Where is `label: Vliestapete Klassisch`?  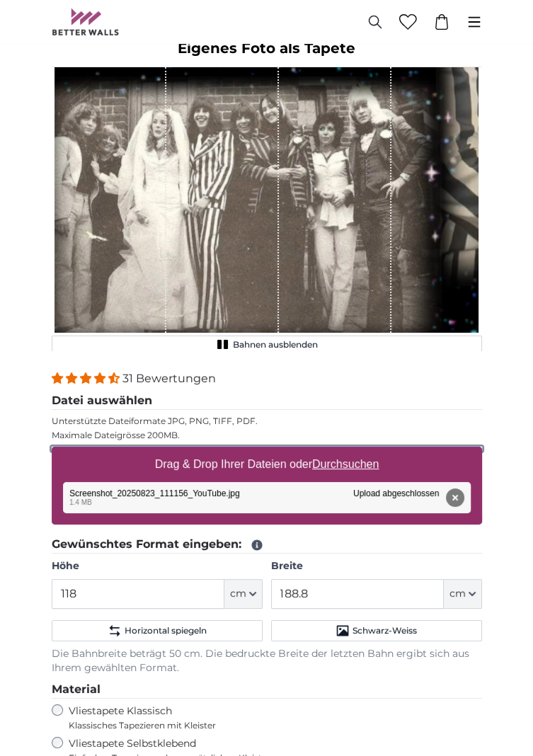
label: Vliestapete Klassisch is located at coordinates (194, 717).